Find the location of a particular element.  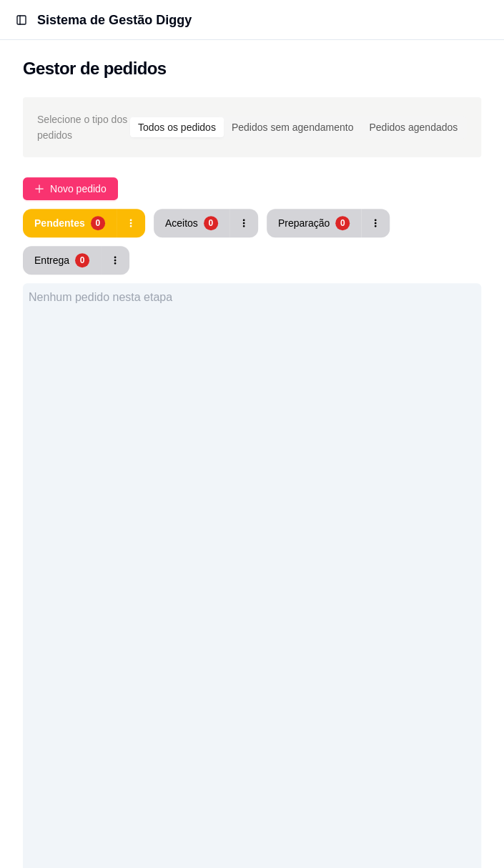

div: Todos os pedidos is located at coordinates (176, 127).